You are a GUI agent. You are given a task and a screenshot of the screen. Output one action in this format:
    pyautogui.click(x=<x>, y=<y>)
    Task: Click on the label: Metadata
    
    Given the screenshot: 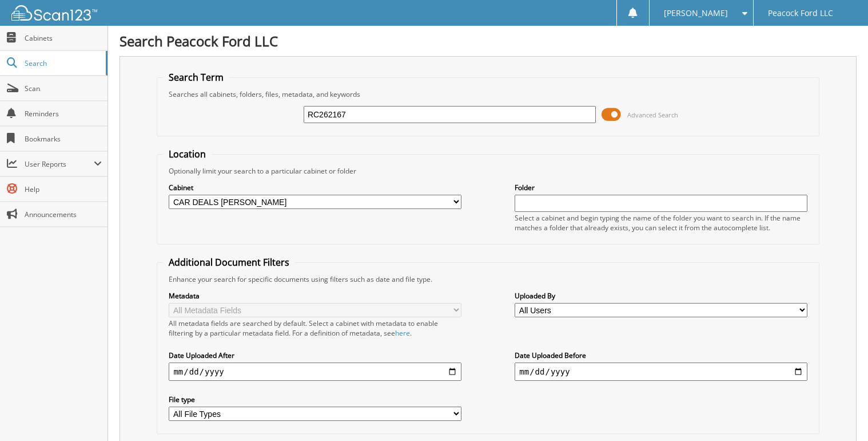 What is the action you would take?
    pyautogui.click(x=314, y=295)
    